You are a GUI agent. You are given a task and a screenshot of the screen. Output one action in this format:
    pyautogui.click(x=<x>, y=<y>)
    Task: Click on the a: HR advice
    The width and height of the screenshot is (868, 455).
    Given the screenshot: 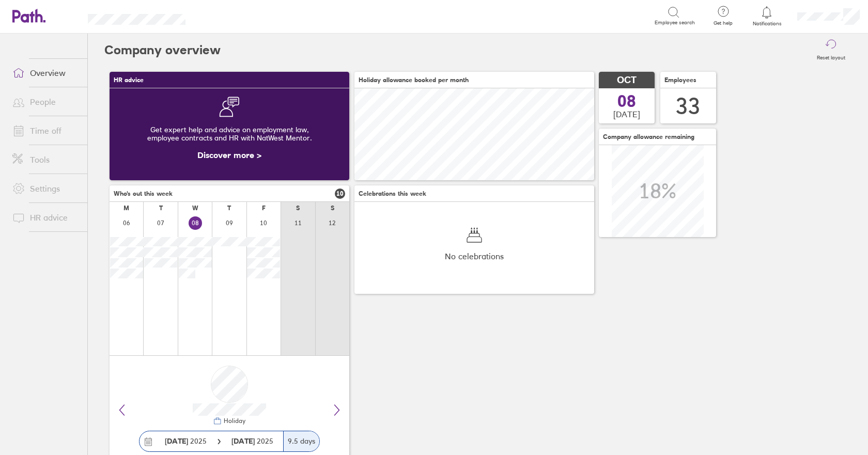 What is the action you would take?
    pyautogui.click(x=45, y=218)
    